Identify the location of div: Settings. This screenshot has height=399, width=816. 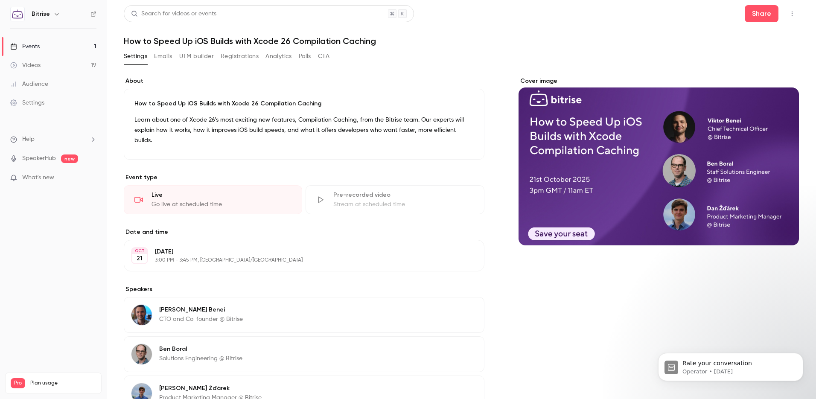
(27, 103).